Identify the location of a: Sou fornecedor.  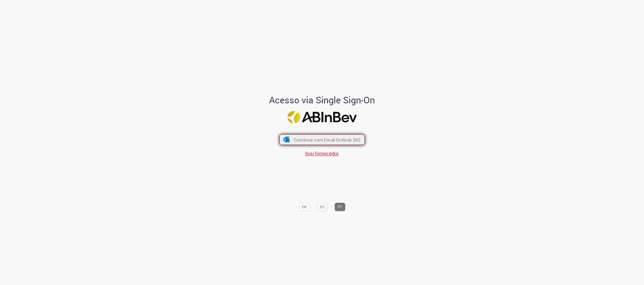
(322, 153).